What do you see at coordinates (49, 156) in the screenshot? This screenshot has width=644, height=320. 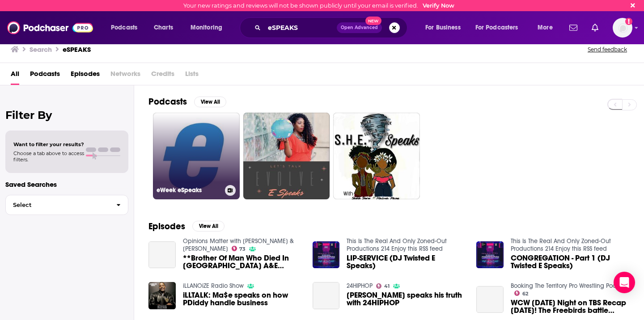 I see `span: Choose a tab above to access filters.` at bounding box center [49, 156].